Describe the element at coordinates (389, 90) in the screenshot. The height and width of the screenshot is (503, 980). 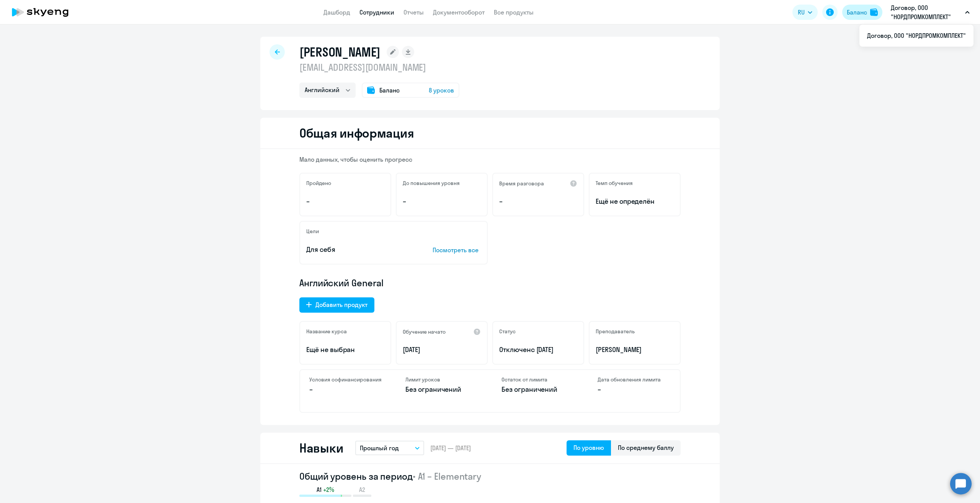
I see `span: Баланс` at that location.